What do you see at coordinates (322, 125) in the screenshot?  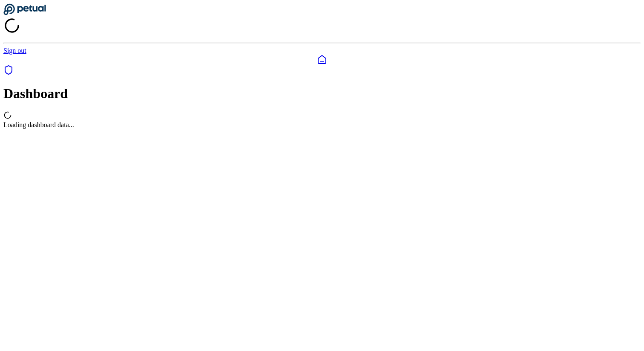 I see `div: Loading dashboard data...` at bounding box center [322, 125].